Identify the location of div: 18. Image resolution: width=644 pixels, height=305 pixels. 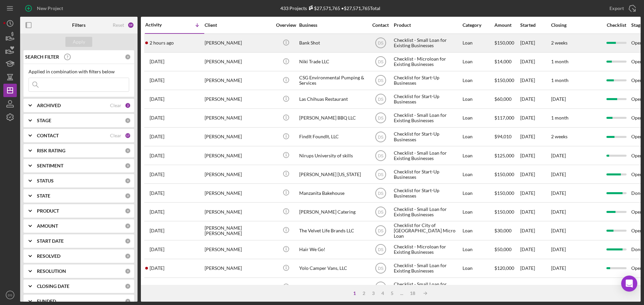
(413, 293).